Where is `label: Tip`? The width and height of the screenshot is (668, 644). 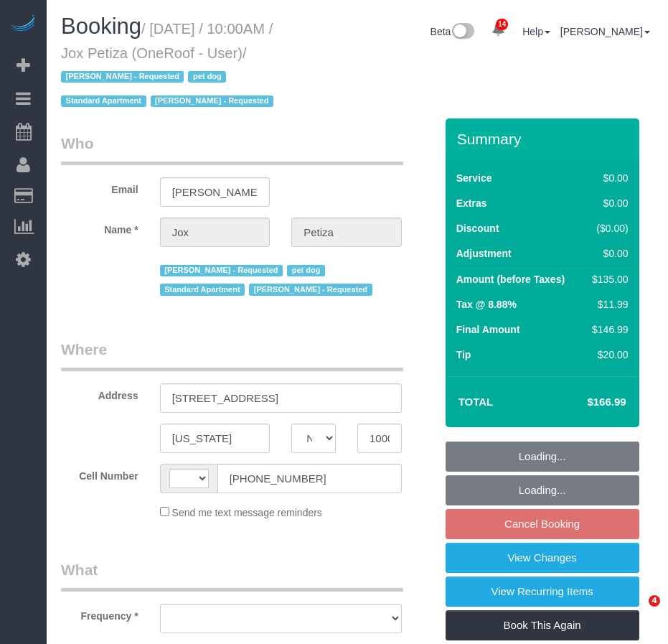 label: Tip is located at coordinates (464, 355).